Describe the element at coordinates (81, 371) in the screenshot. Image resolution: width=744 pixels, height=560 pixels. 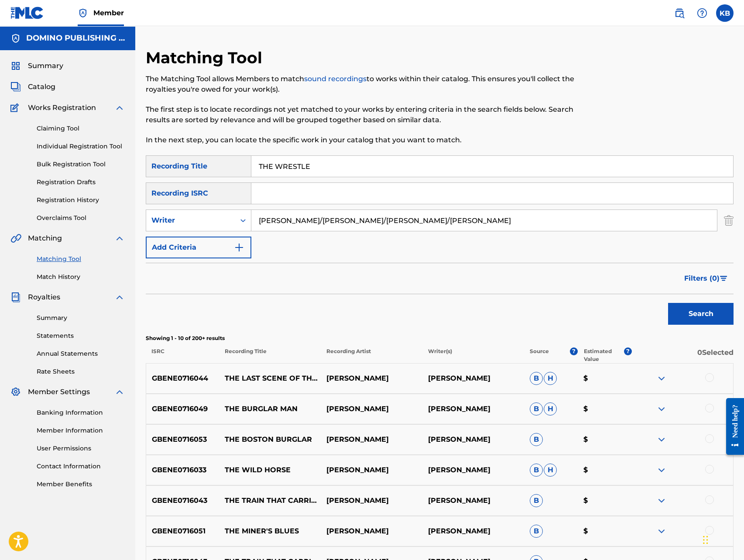
I see `a: Rate Sheets` at that location.